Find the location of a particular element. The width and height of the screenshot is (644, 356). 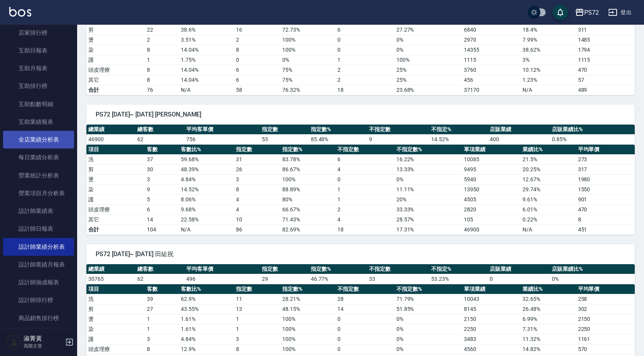

td: 10043 is located at coordinates (491, 299).